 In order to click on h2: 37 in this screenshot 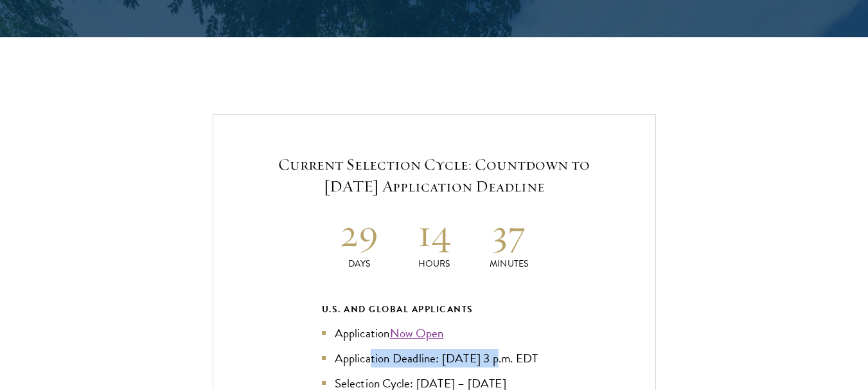, I will do `click(509, 233)`.